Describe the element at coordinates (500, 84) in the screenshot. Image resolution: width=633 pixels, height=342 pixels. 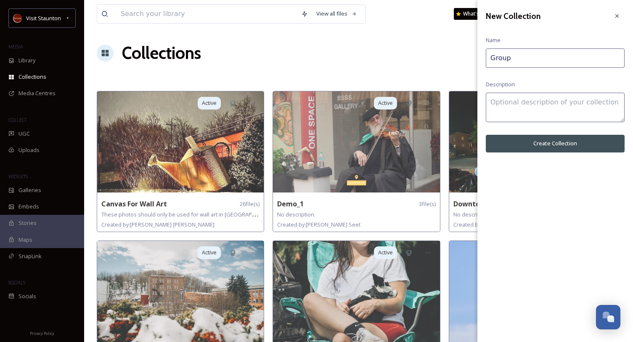
I see `span: Description` at that location.